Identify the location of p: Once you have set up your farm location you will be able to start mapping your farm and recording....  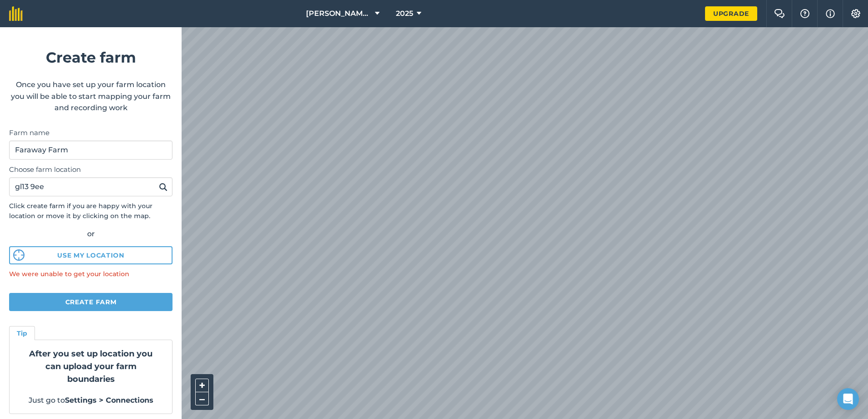
(90, 97).